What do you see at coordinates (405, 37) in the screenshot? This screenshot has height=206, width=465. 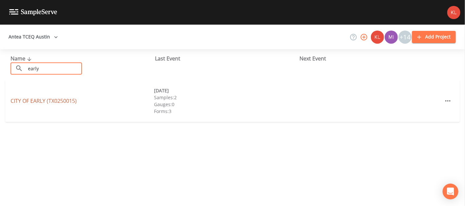 I see `div: +14` at bounding box center [405, 37].